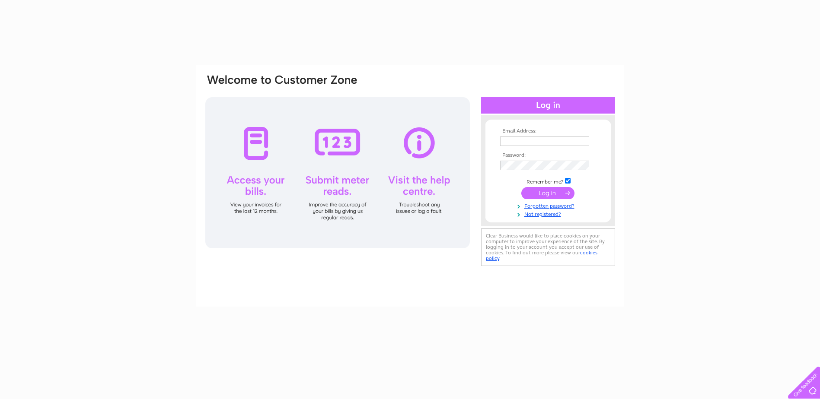 The height and width of the screenshot is (399, 820). I want to click on input: Submit, so click(548, 193).